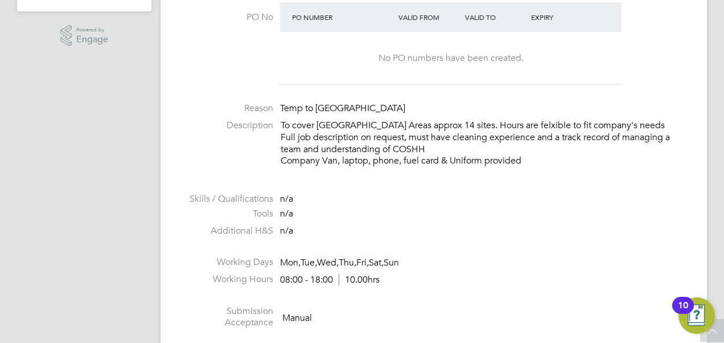  What do you see at coordinates (92, 30) in the screenshot?
I see `span: Powered by` at bounding box center [92, 30].